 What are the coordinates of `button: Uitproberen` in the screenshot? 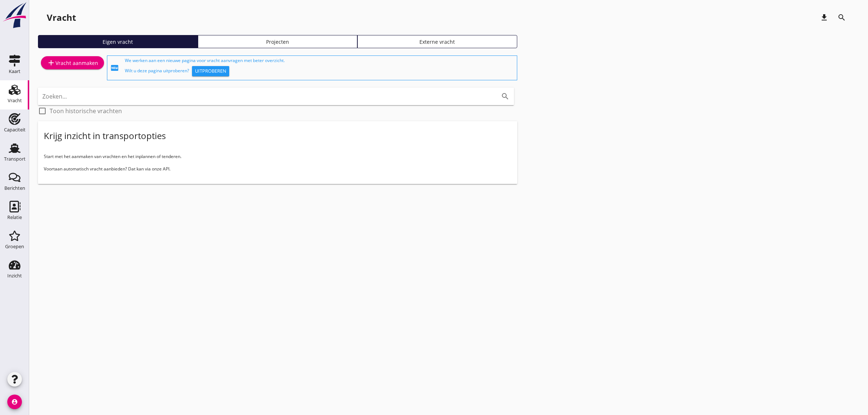 It's located at (211, 71).